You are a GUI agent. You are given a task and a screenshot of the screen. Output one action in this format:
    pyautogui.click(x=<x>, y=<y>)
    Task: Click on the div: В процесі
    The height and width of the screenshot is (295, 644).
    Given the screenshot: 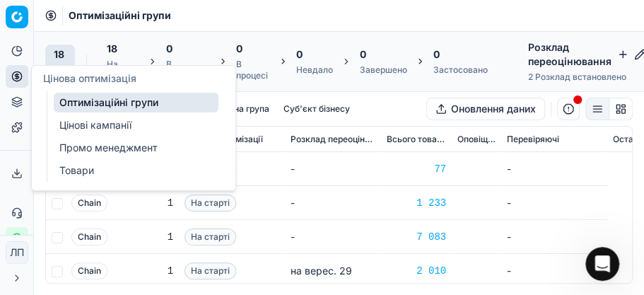 What is the action you would take?
    pyautogui.click(x=252, y=70)
    